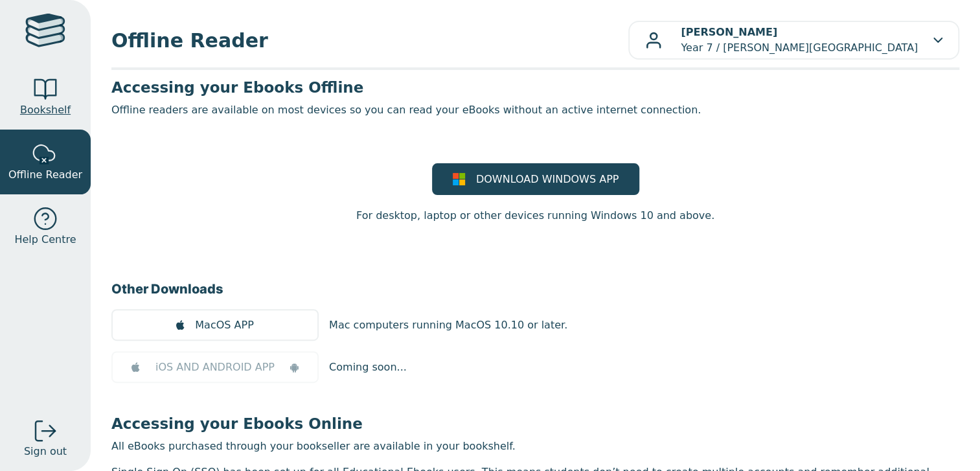  What do you see at coordinates (45, 451) in the screenshot?
I see `span: Sign out` at bounding box center [45, 451].